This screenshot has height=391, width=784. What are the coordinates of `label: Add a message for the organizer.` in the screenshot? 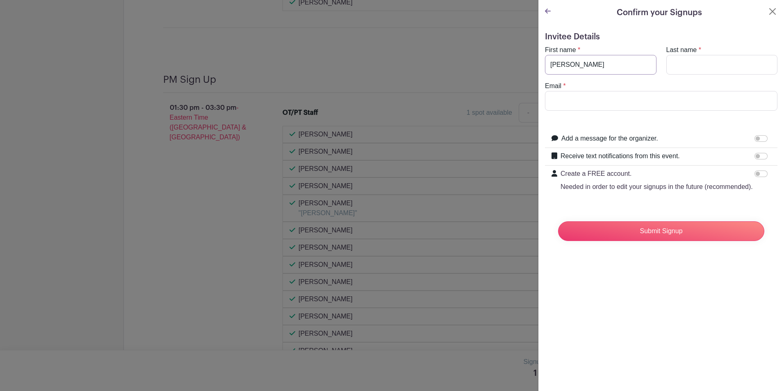 It's located at (610, 139).